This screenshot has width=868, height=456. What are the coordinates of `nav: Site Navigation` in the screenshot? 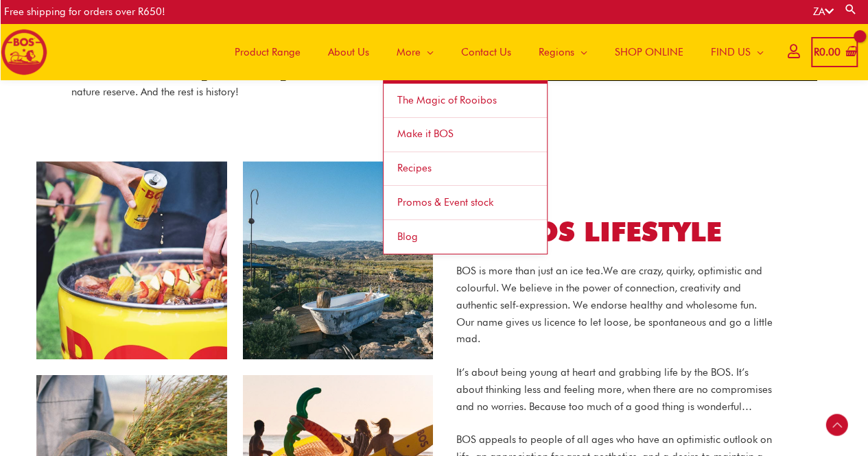 It's located at (494, 51).